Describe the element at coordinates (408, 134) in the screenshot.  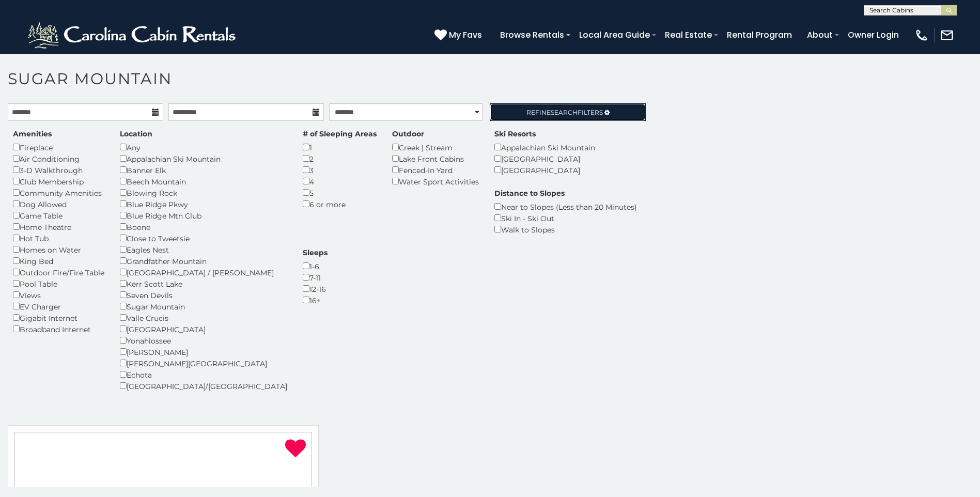
I see `label: Outdoor` at that location.